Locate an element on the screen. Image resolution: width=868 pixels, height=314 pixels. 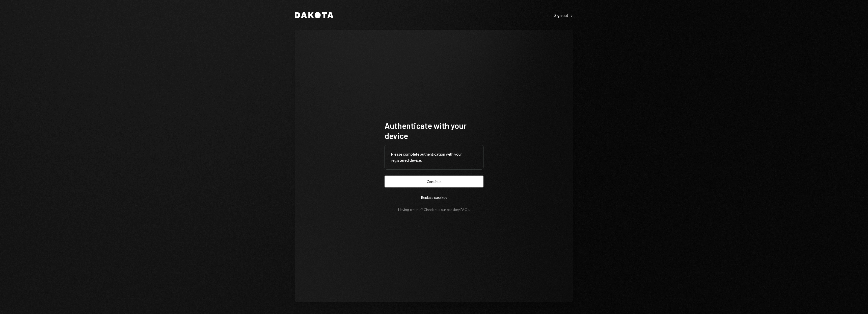
div: Sign out is located at coordinates (564, 16).